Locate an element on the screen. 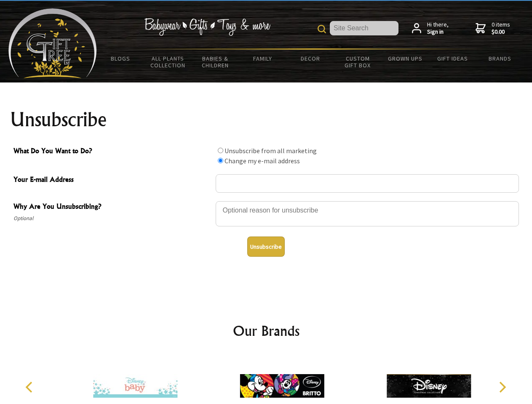 This screenshot has width=532, height=404. button: Unsubscribe is located at coordinates (266, 247).